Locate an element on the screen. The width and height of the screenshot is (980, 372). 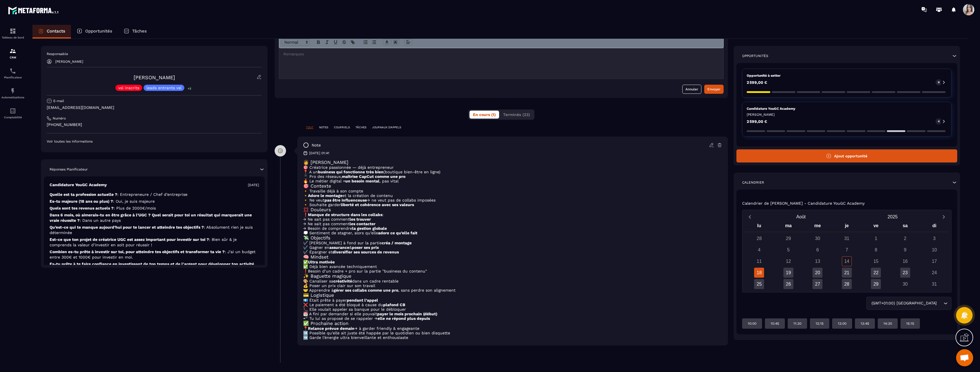
span: : Plus de 2000€/mois is located at coordinates (135, 208).